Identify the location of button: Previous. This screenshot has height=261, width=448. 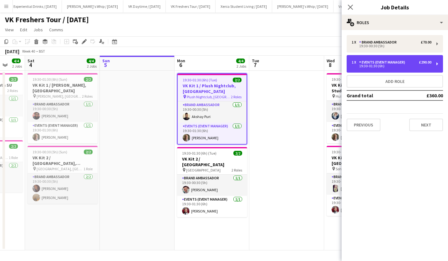
(364, 125).